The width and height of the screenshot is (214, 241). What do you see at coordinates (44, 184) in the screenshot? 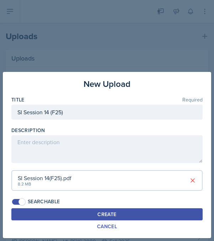
I see `div: 8.2 MB` at bounding box center [44, 184].